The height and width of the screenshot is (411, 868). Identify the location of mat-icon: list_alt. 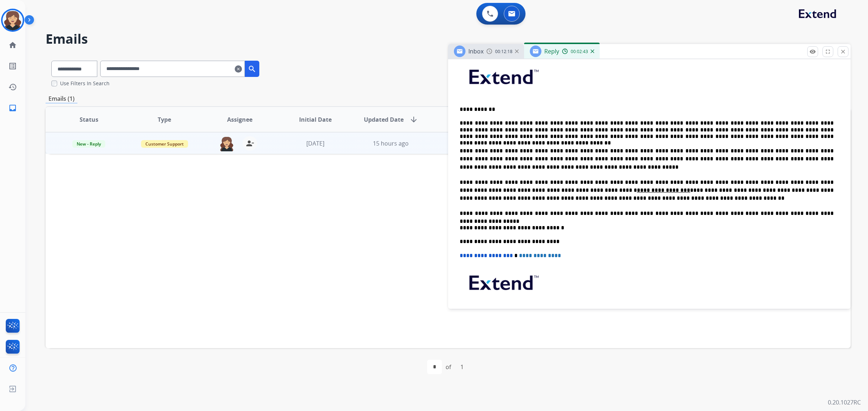
(13, 66).